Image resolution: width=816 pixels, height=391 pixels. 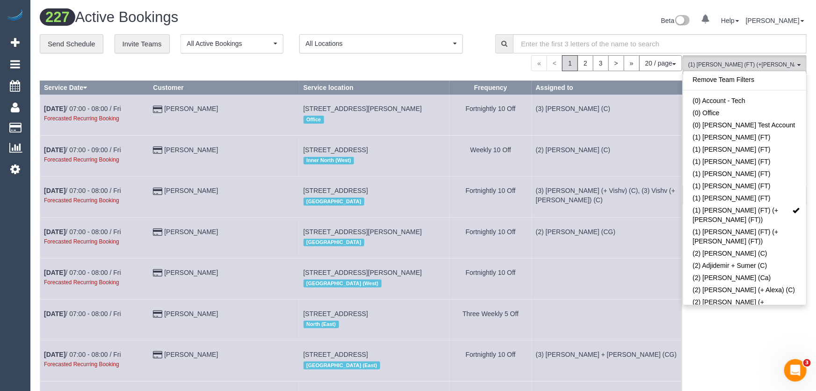 I want to click on span: Inner North (West), so click(x=329, y=160).